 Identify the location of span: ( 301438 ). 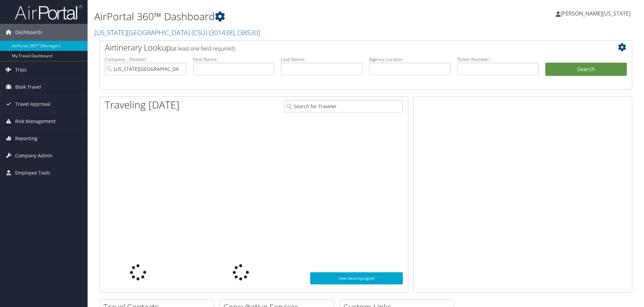
(222, 32).